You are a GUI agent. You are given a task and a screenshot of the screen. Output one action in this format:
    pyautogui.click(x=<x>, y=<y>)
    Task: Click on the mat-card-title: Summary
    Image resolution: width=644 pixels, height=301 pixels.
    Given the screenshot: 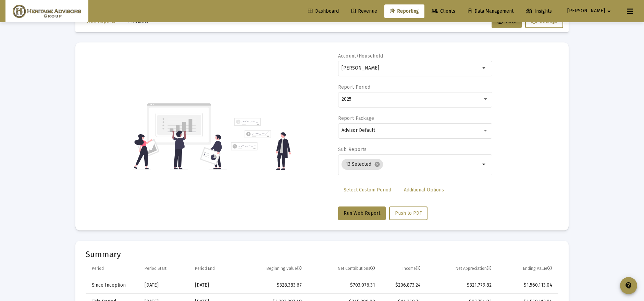 What is the action you would take?
    pyautogui.click(x=322, y=254)
    